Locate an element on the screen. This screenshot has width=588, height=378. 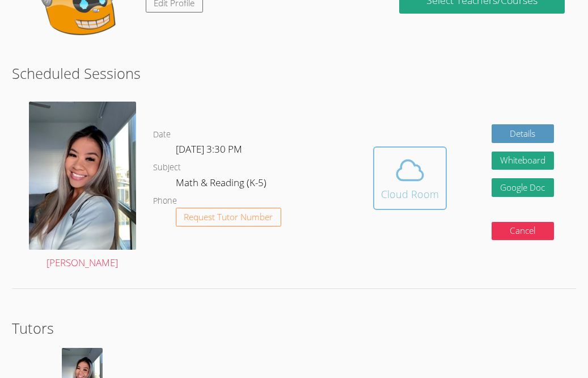
h2: Scheduled Sessions is located at coordinates (294, 73).